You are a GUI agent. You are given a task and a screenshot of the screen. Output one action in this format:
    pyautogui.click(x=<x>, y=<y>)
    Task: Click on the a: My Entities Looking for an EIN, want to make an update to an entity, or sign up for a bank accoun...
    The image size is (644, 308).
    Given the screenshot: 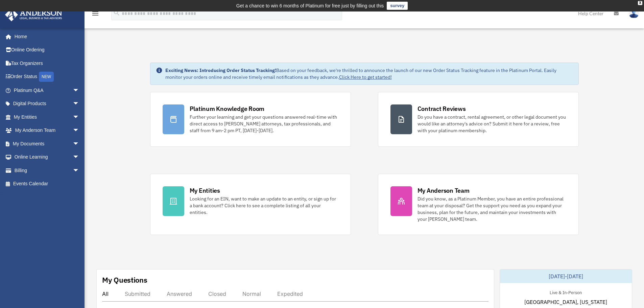 What is the action you would take?
    pyautogui.click(x=251, y=204)
    